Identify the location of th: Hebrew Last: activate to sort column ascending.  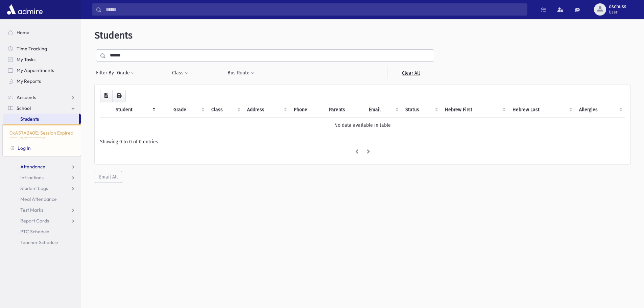
(542, 110).